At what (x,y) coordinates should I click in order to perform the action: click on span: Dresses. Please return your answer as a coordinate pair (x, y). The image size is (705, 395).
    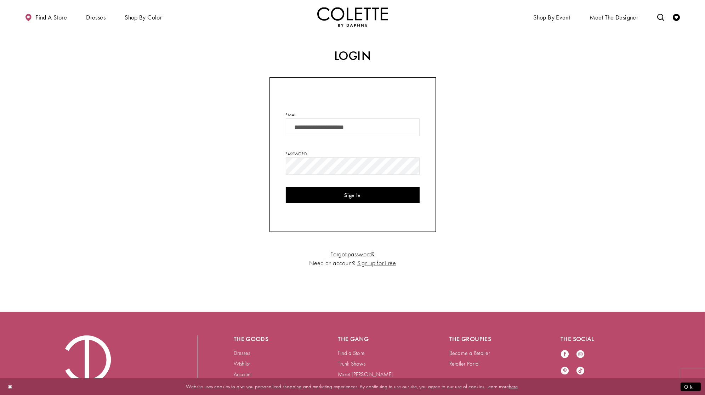
    Looking at the image, I should click on (96, 17).